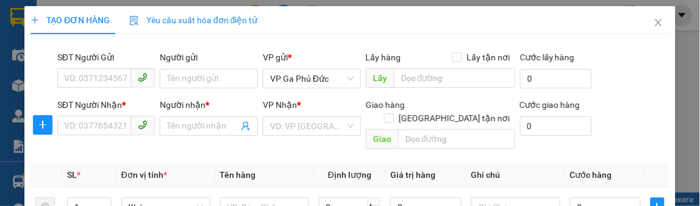  What do you see at coordinates (312, 57) in the screenshot?
I see `div: VP gửi` at bounding box center [312, 57].